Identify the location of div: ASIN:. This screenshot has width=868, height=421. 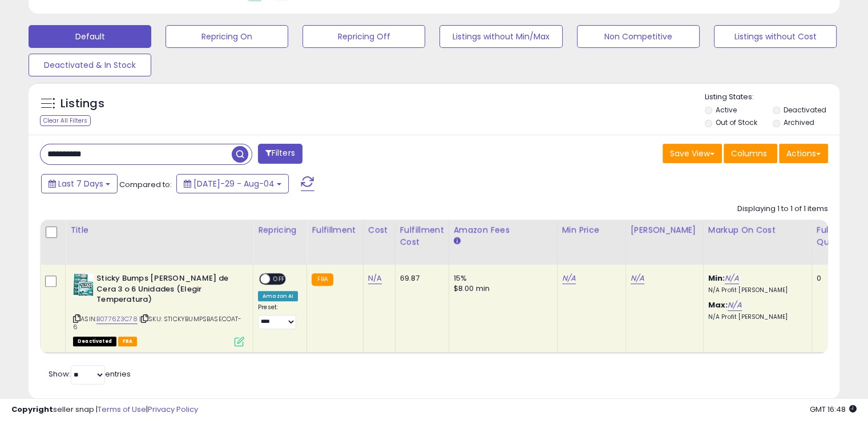
(159, 309).